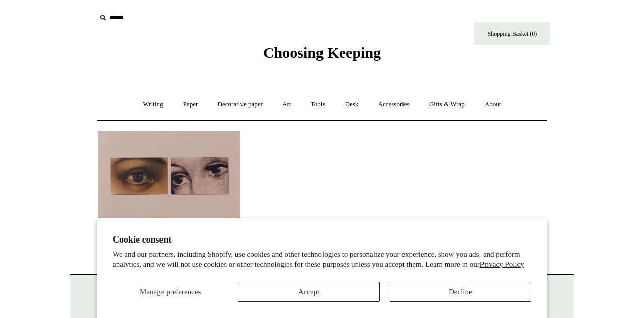 This screenshot has height=318, width=644. I want to click on a: Choosing Keeping, so click(322, 56).